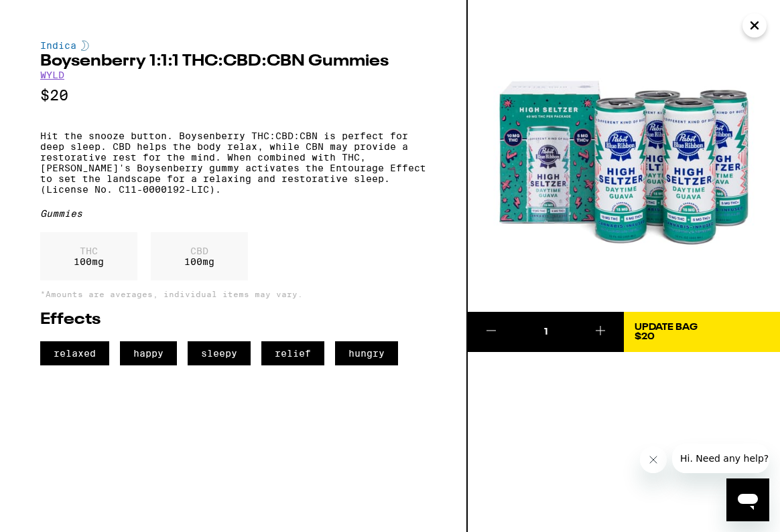  Describe the element at coordinates (74, 353) in the screenshot. I see `span: relaxed` at that location.